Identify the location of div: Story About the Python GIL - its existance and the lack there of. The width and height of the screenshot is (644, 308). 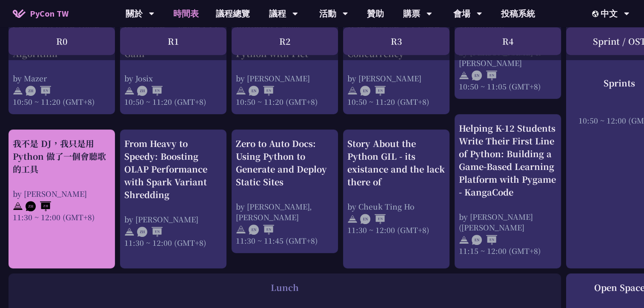
(396, 163).